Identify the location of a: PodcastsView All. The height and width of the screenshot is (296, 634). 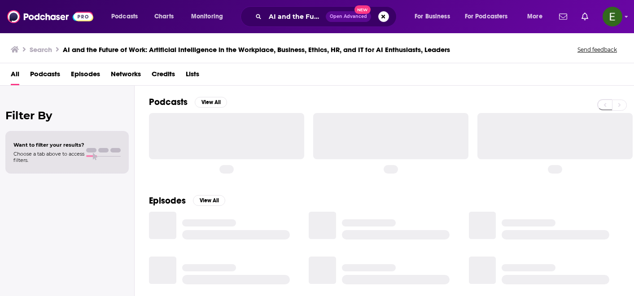
(188, 102).